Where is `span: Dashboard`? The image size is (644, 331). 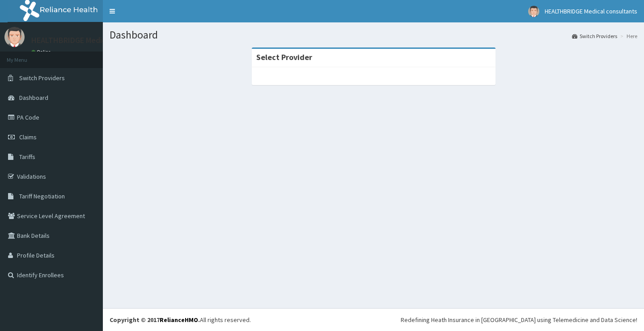
span: Dashboard is located at coordinates (33, 97).